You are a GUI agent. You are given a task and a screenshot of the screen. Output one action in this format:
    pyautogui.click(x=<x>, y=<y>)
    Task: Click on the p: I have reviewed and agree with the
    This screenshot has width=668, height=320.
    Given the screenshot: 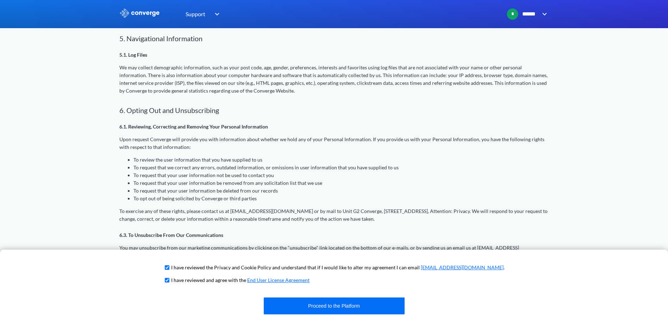 What is the action you would take?
    pyautogui.click(x=240, y=280)
    